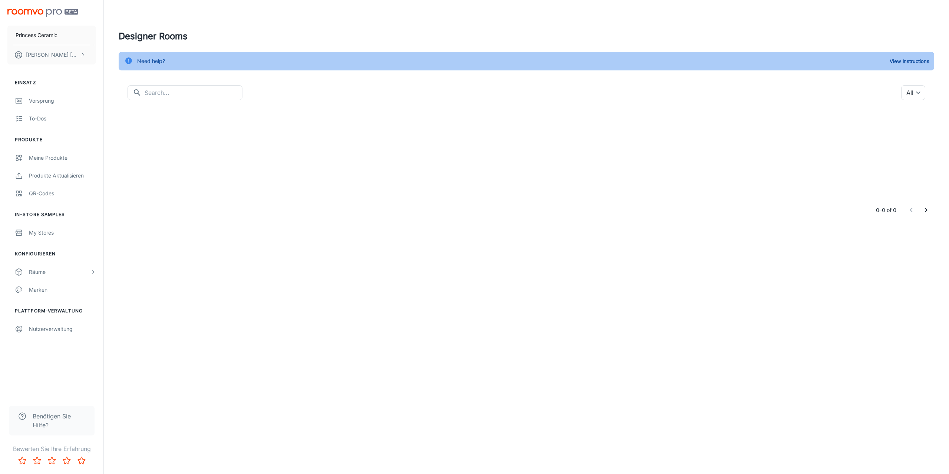 The width and height of the screenshot is (949, 474). I want to click on p: Princess Ceramic, so click(36, 35).